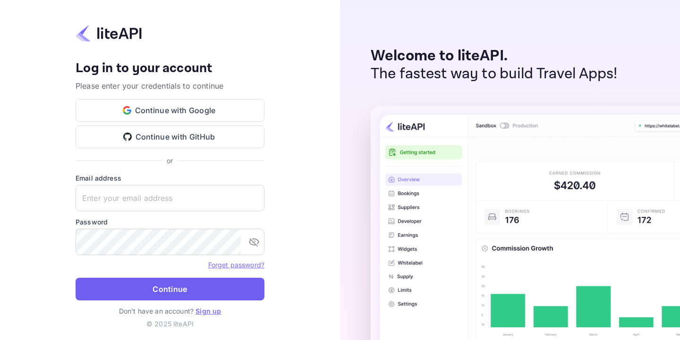  What do you see at coordinates (254, 242) in the screenshot?
I see `button: toggle password visibility` at bounding box center [254, 242].